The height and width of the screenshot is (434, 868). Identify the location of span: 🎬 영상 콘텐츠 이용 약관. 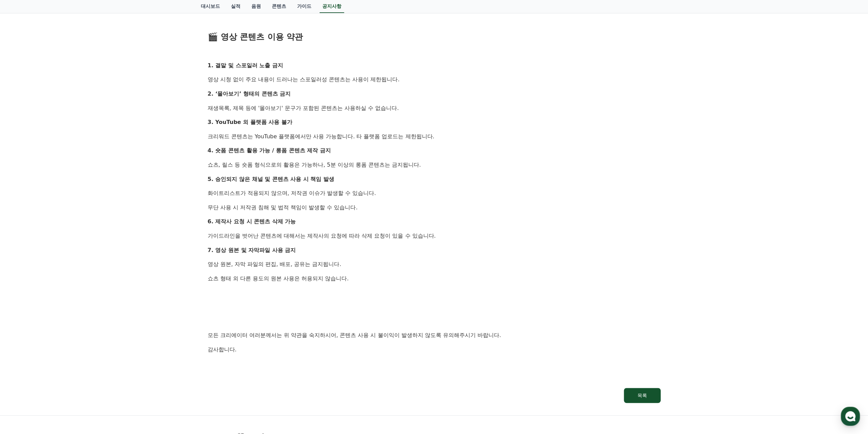
(255, 37).